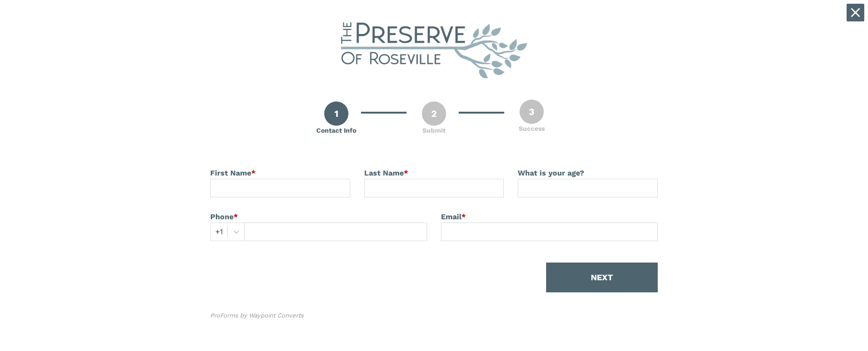 The height and width of the screenshot is (351, 868). I want to click on img: f6a485ef-887c-467d-8185-528b87d14914.png, so click(434, 50).